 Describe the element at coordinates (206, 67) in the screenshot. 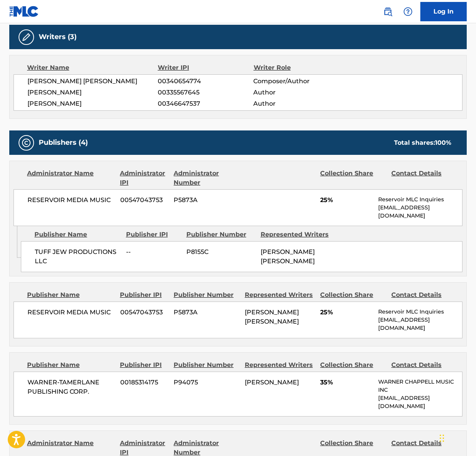

I see `div: Writer IPI` at that location.